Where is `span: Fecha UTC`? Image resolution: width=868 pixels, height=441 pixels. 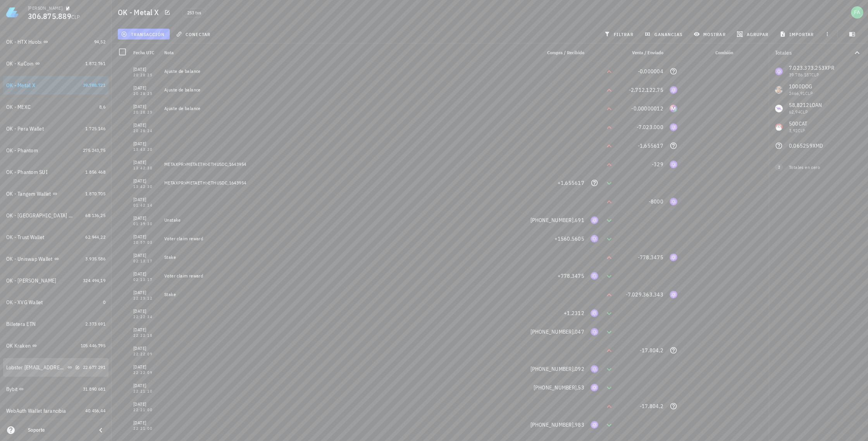
span: Fecha UTC is located at coordinates (144, 53).